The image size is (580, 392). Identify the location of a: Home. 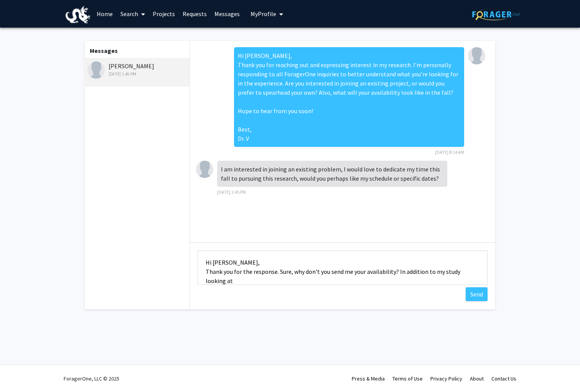
(105, 13).